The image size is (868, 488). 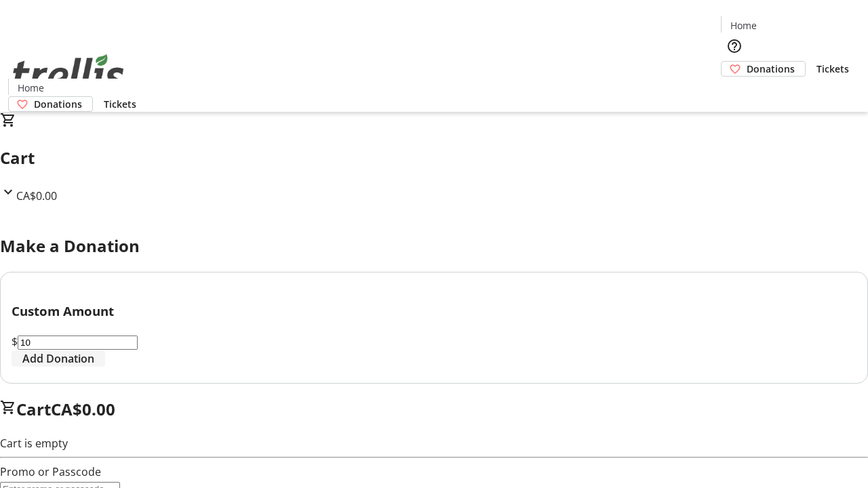 I want to click on button: Cart, so click(x=734, y=90).